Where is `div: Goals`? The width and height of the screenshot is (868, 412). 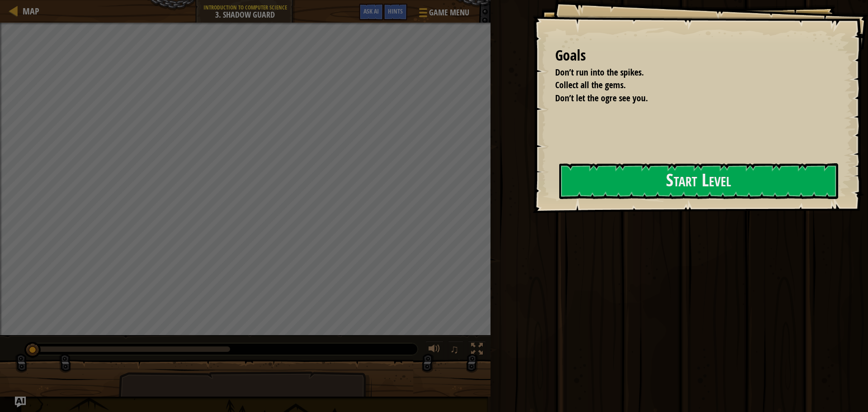 div: Goals is located at coordinates (696, 56).